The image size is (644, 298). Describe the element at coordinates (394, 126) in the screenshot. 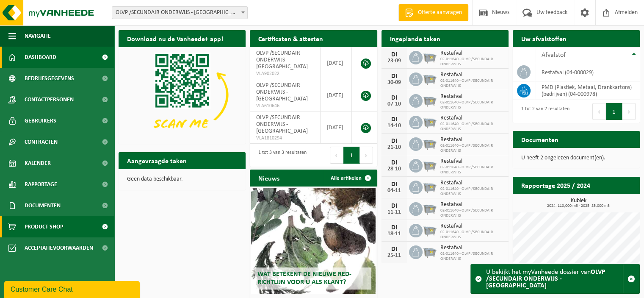

I see `div: 14-10` at that location.